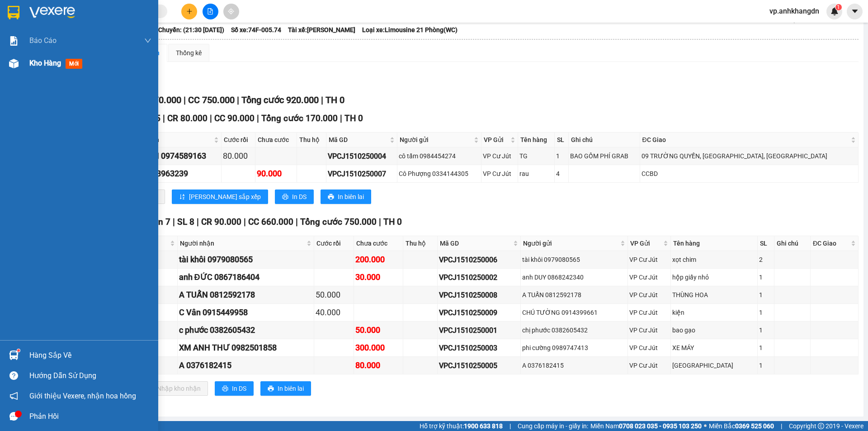 Image resolution: width=868 pixels, height=431 pixels. What do you see at coordinates (346, 196) in the screenshot?
I see `button: printerIn biên lai` at bounding box center [346, 196].